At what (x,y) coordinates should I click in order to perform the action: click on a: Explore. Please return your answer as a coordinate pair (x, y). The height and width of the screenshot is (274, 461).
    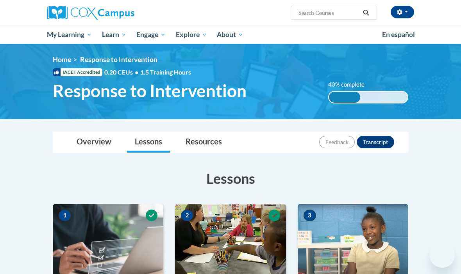
    Looking at the image, I should click on (191, 35).